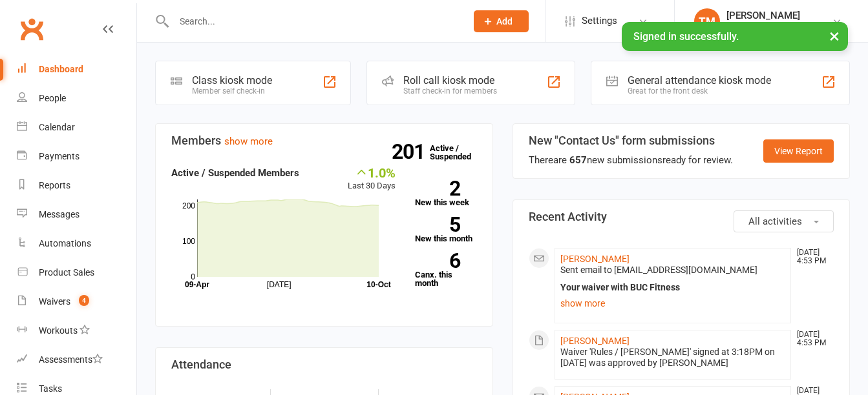 This screenshot has height=395, width=868. What do you see at coordinates (76, 331) in the screenshot?
I see `a: Workouts` at bounding box center [76, 331].